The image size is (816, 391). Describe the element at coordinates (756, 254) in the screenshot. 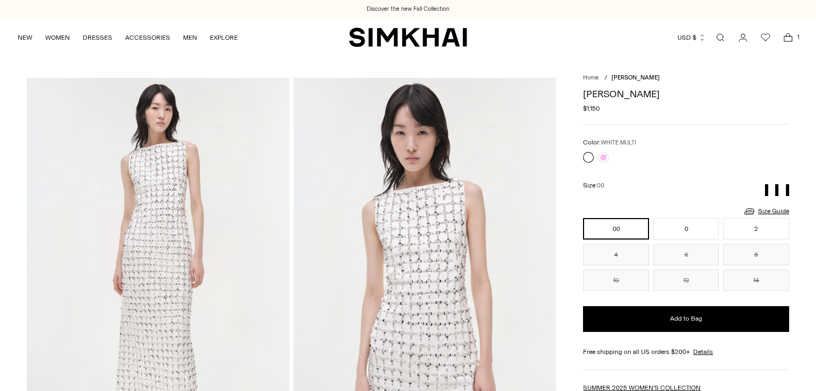

I see `button: 8` at that location.